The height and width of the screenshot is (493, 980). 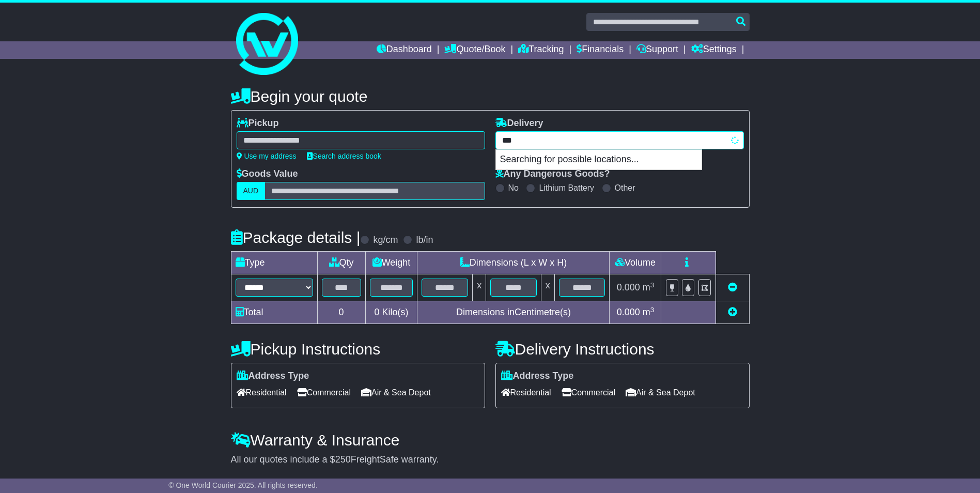 I want to click on a: Tracking, so click(x=541, y=50).